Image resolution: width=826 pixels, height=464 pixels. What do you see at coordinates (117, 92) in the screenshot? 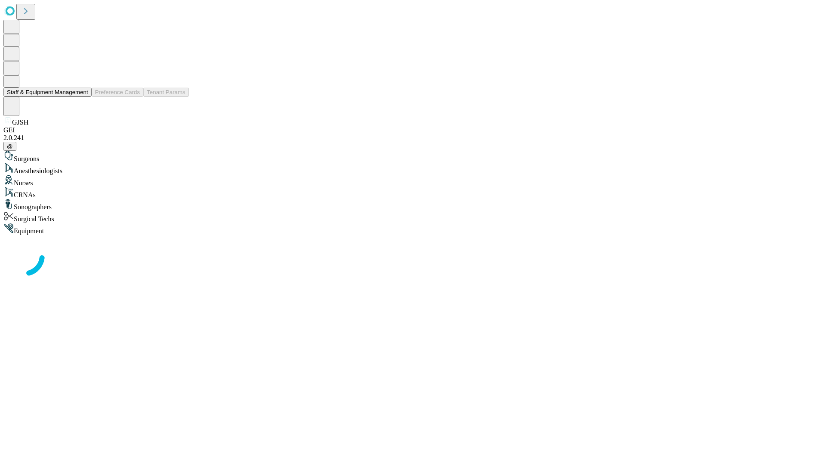
I see `button: Preference Cards` at bounding box center [117, 92].